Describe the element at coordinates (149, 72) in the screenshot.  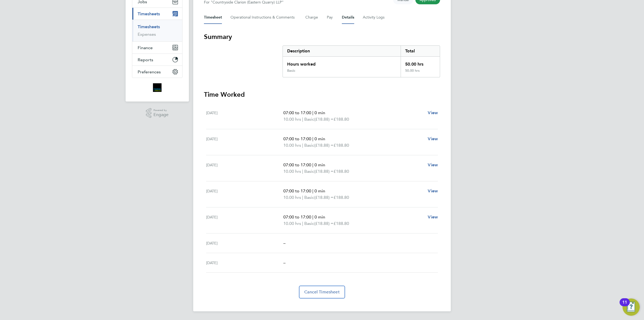
I see `span: Preferences` at that location.